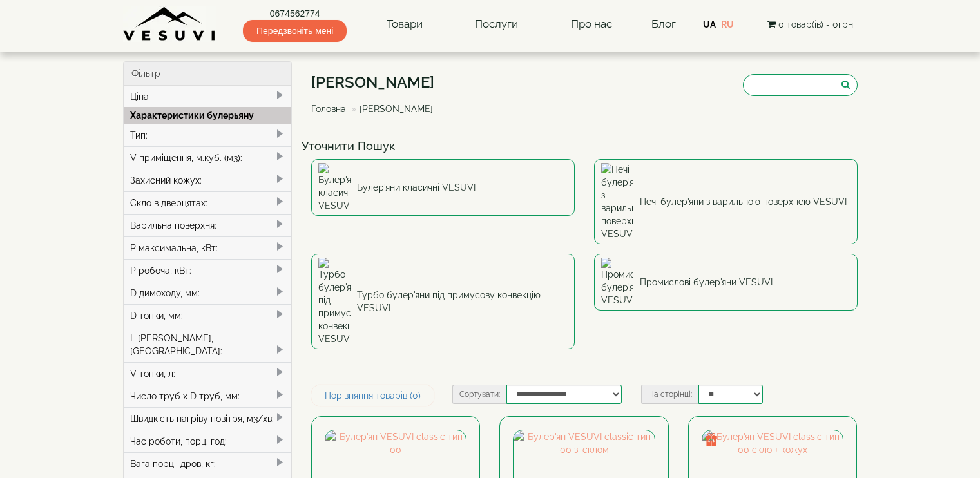  What do you see at coordinates (728, 25) in the screenshot?
I see `a: RU` at bounding box center [728, 25].